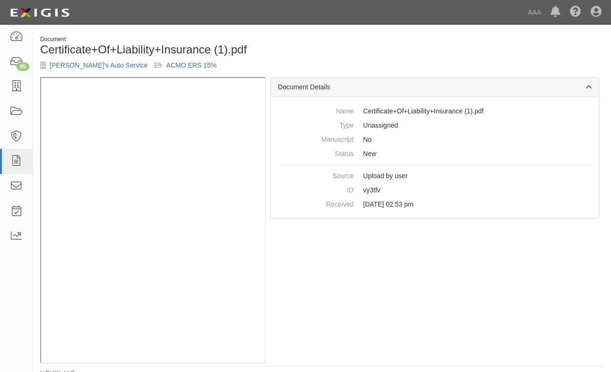 The width and height of the screenshot is (611, 372). Describe the element at coordinates (316, 174) in the screenshot. I see `dt: Source` at that location.